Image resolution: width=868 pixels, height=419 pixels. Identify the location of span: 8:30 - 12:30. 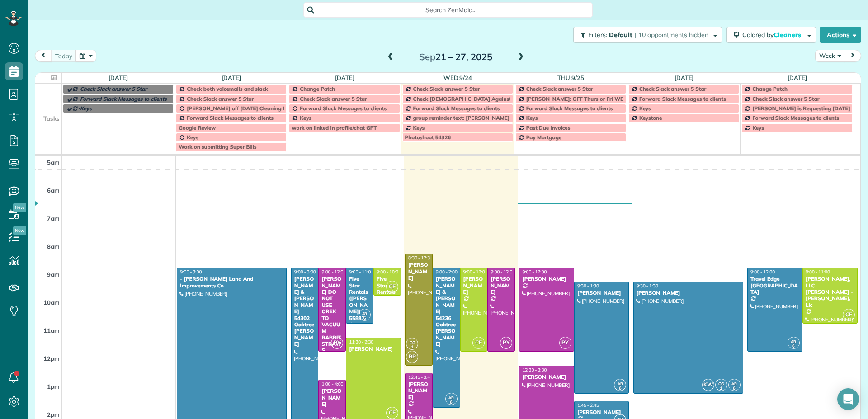
(420, 258).